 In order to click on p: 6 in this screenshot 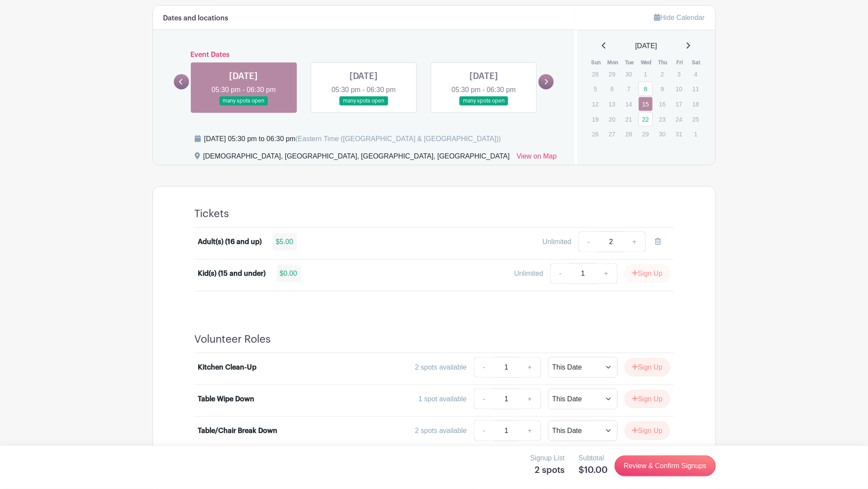, I will do `click(612, 88)`.